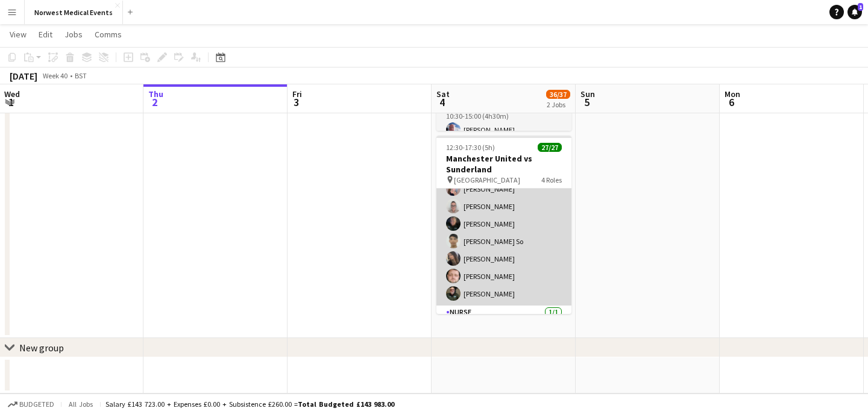 This screenshot has height=414, width=868. I want to click on span: Thu, so click(156, 94).